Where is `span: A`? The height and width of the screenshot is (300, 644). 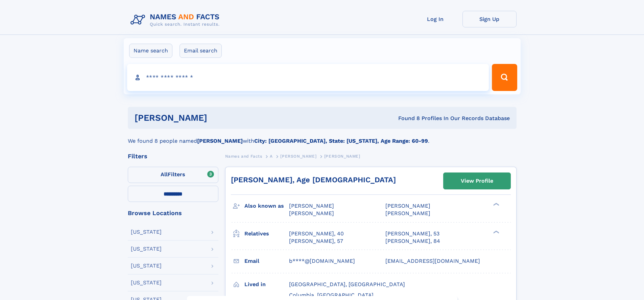
span: A is located at coordinates (271, 156).